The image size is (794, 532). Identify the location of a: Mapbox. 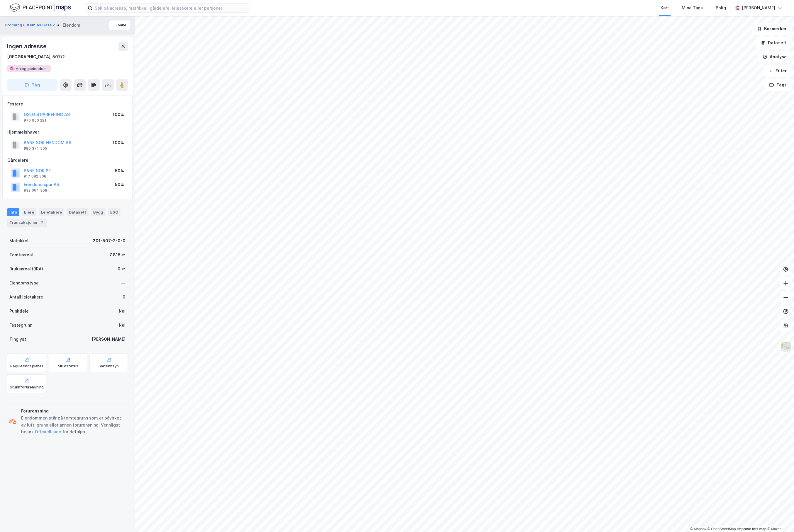
(698, 530).